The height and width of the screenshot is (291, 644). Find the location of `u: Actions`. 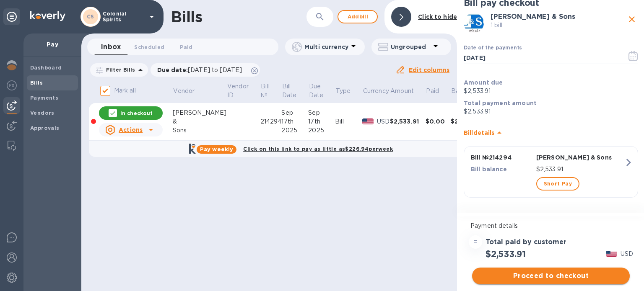

u: Actions is located at coordinates (130, 130).